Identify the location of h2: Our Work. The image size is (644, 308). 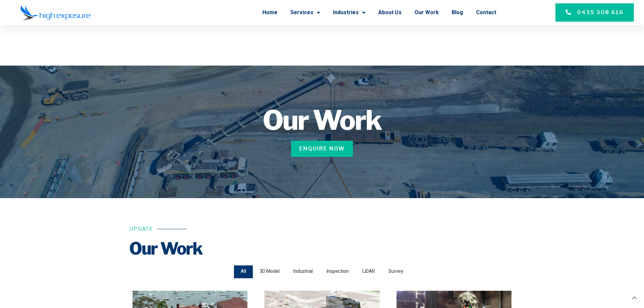
(322, 248).